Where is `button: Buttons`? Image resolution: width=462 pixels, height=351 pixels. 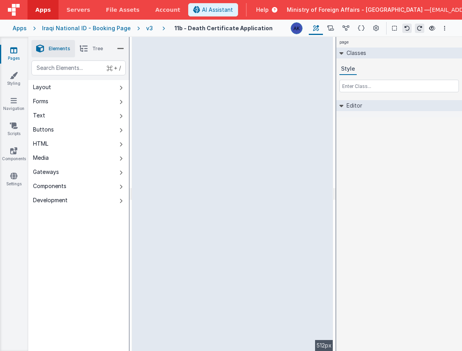
button: Buttons is located at coordinates (79, 130).